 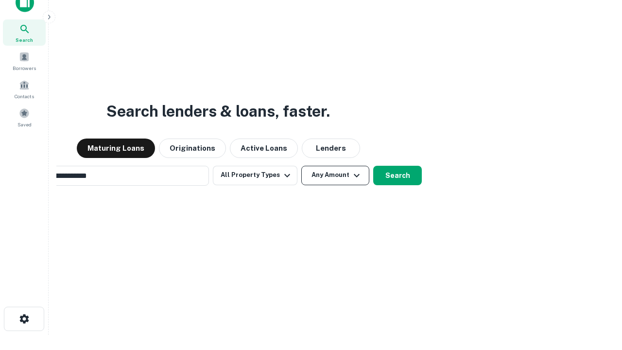 I want to click on a: Saved, so click(x=24, y=117).